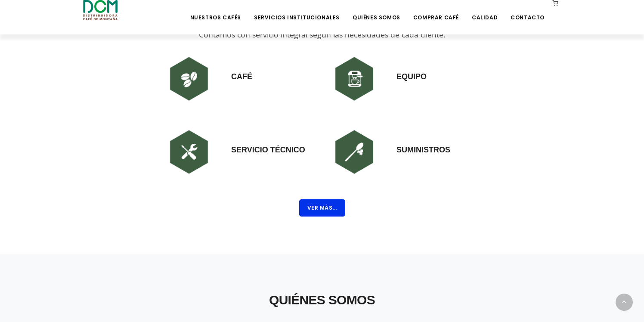  What do you see at coordinates (189, 79) in the screenshot?
I see `img: DCM-WEB-HOME-ICONOS-240X240-01.png` at bounding box center [189, 79].